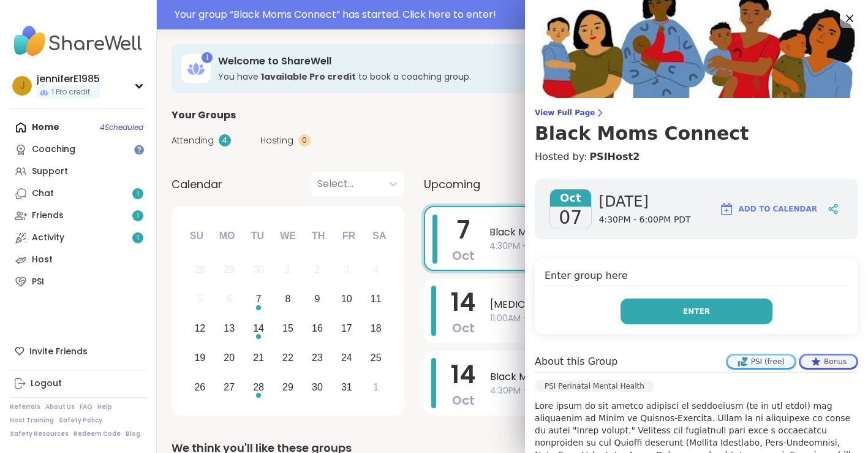 The height and width of the screenshot is (453, 868). Describe the element at coordinates (49, 171) in the screenshot. I see `div: Support` at that location.